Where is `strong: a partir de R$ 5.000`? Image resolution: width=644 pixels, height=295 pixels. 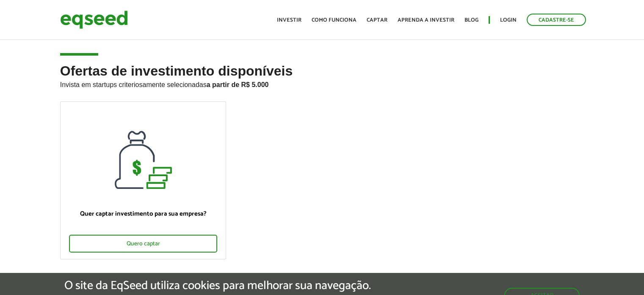
strong: a partir de R$ 5.000 is located at coordinates (238, 84).